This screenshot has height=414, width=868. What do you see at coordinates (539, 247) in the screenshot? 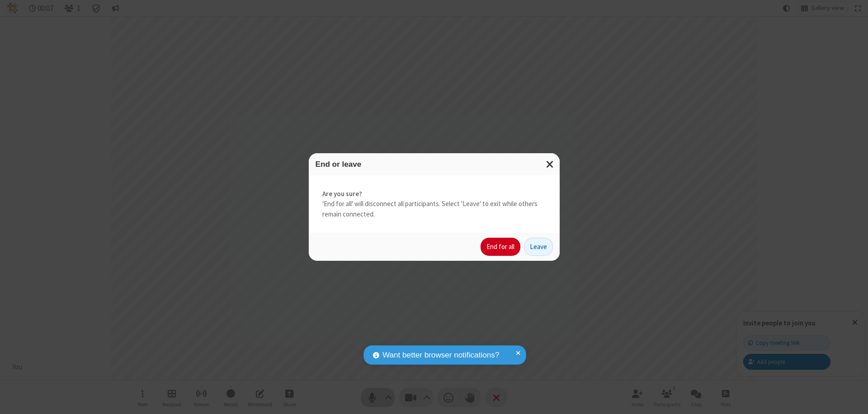
I see `button: Leave` at bounding box center [539, 247].